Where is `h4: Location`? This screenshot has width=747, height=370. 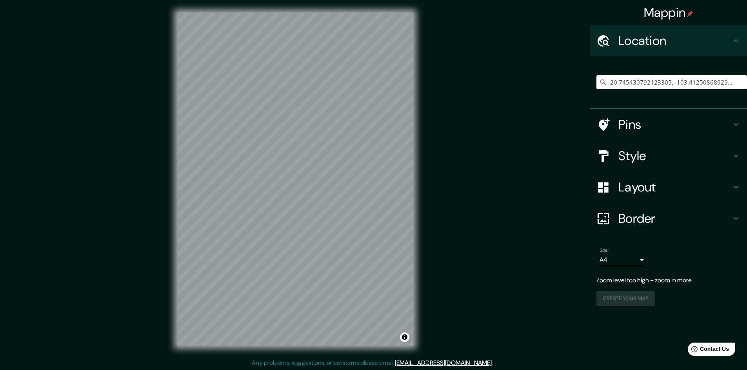 h4: Location is located at coordinates (675, 41).